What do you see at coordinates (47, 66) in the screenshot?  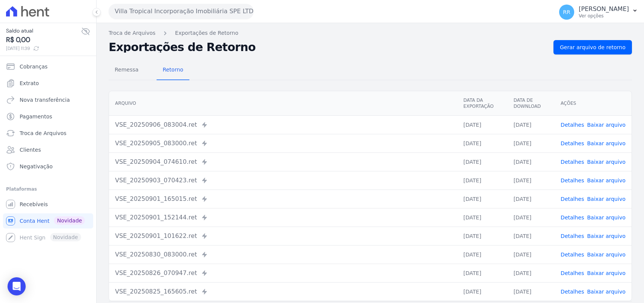 I see `a: Cobranças` at bounding box center [47, 66].